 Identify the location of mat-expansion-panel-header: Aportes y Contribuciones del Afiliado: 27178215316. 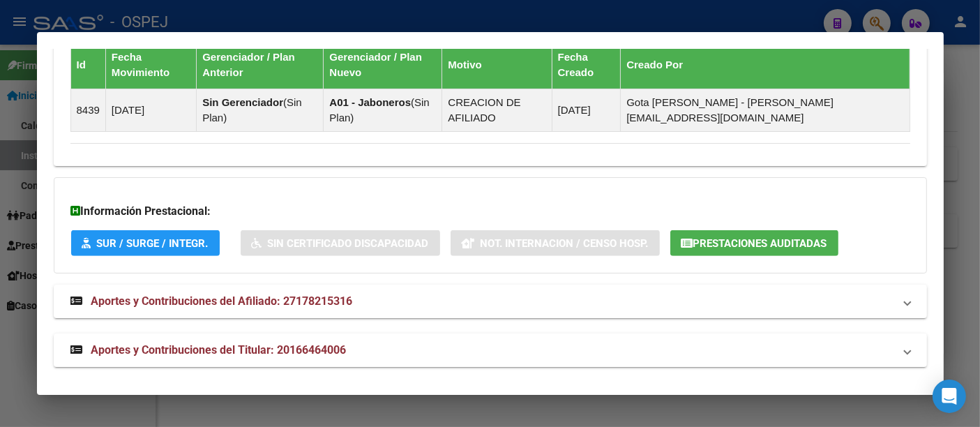
(491, 302).